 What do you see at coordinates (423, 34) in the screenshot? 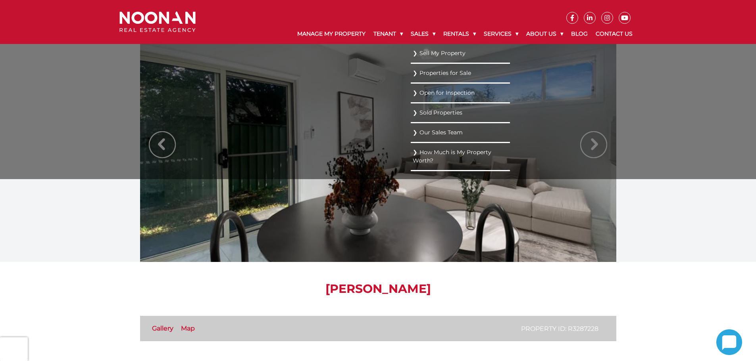
I see `a: Sales` at bounding box center [423, 34].